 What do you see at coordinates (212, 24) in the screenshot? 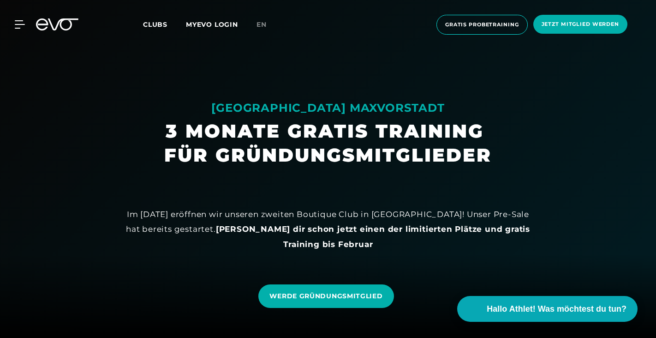
I see `a: MYEVO LOGIN` at bounding box center [212, 24].